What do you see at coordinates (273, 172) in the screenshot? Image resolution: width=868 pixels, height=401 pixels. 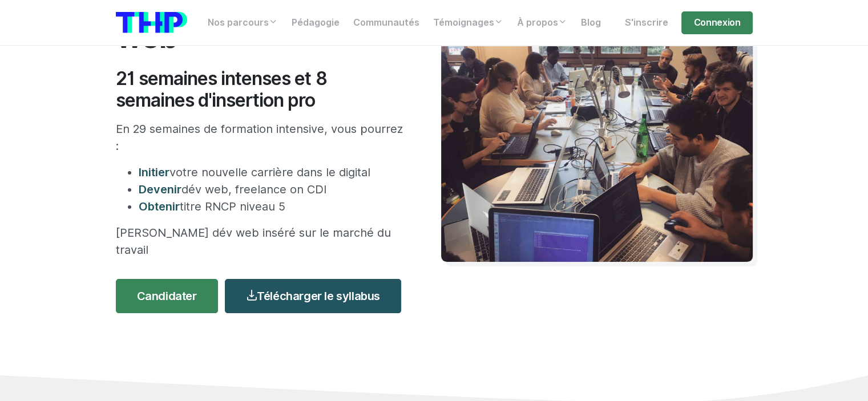 I see `li: votre nouvelle carrière dans le digital` at bounding box center [273, 172].